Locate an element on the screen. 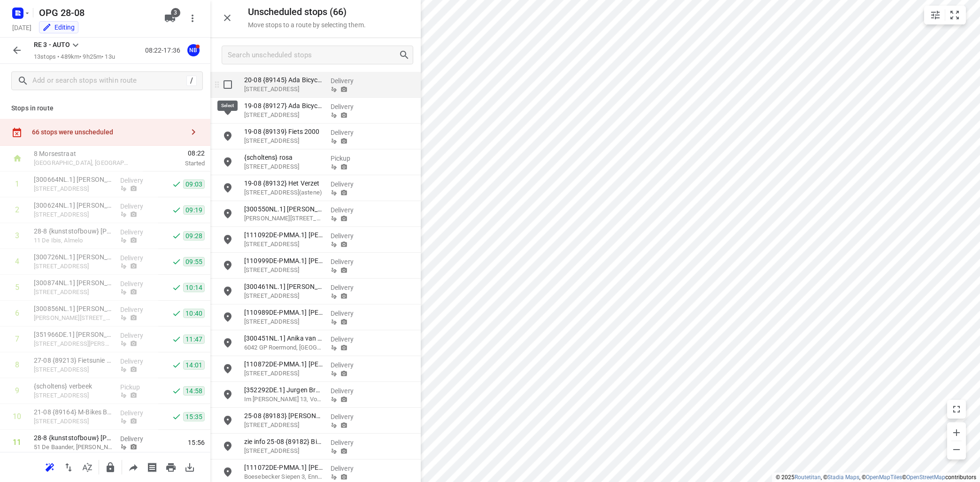 The image size is (980, 482). a: Routetitan is located at coordinates (808, 477).